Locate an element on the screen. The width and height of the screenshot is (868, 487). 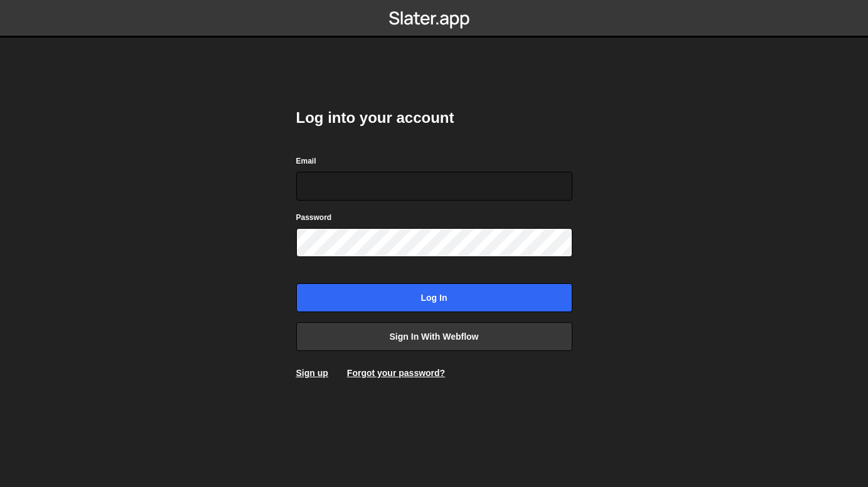
input: Log in is located at coordinates (434, 298).